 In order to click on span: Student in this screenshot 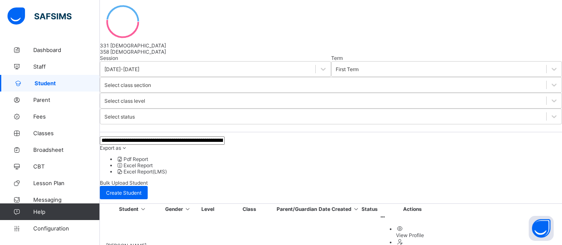, I will do `click(67, 83)`.